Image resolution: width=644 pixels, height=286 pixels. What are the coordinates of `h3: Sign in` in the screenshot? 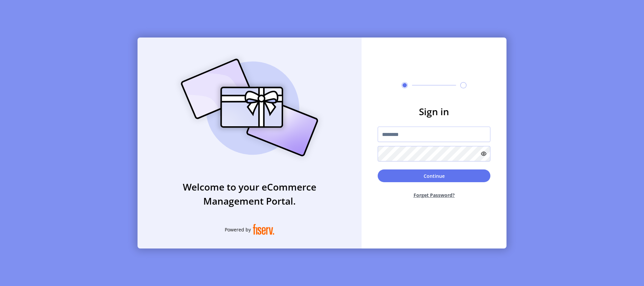 It's located at (434, 112).